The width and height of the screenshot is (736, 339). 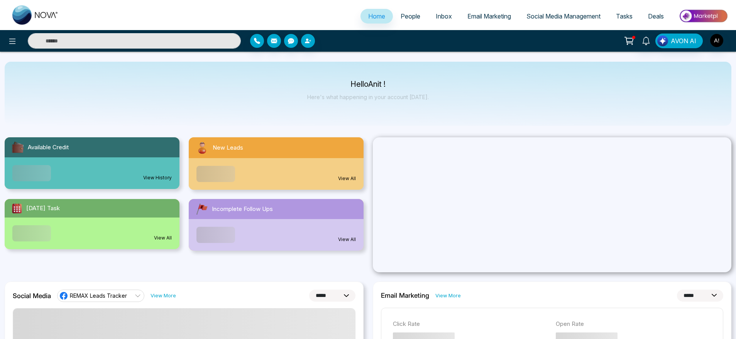 I want to click on a: Email Marketing, so click(x=489, y=16).